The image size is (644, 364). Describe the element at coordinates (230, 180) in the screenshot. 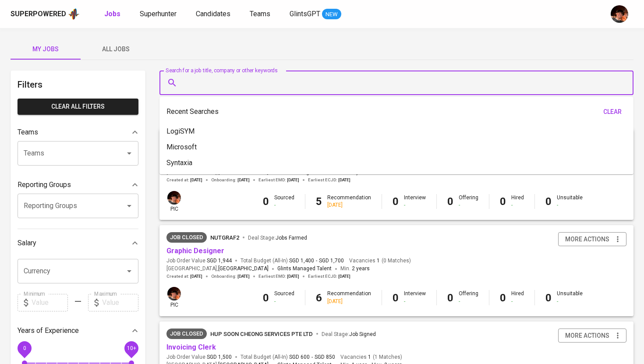

I see `span: Onboarding :` at that location.